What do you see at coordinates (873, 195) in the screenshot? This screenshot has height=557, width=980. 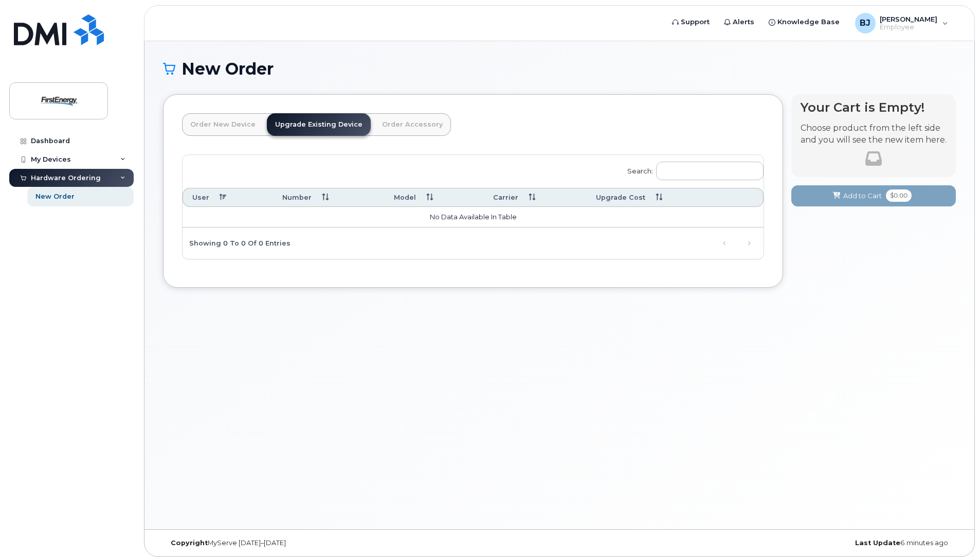 I see `button: Add to Cart $0.00` at bounding box center [873, 195].